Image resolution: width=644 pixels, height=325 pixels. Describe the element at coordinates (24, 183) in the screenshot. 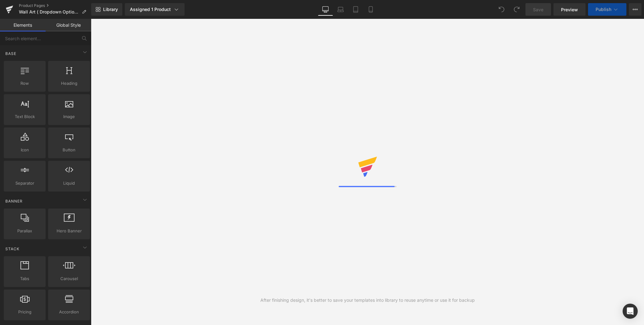

I see `span: Separator` at that location.